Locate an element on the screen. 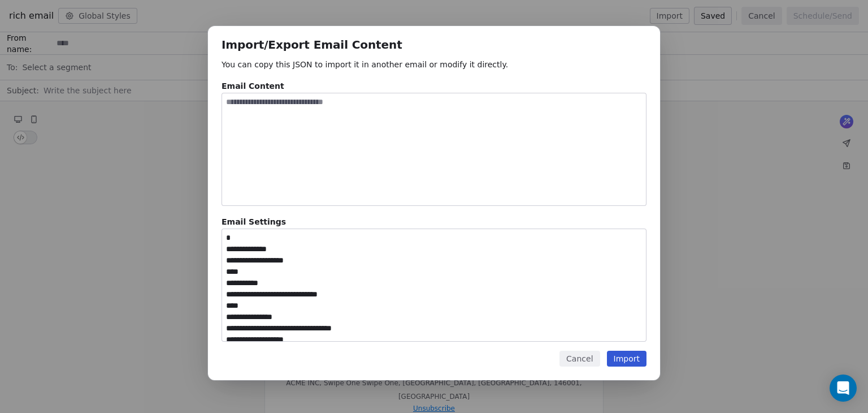  button: Import is located at coordinates (627, 359).